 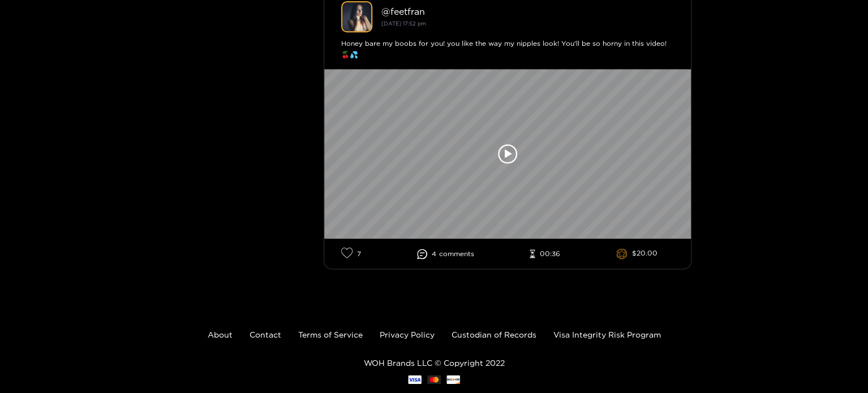 I want to click on img: feetfran, so click(x=357, y=16).